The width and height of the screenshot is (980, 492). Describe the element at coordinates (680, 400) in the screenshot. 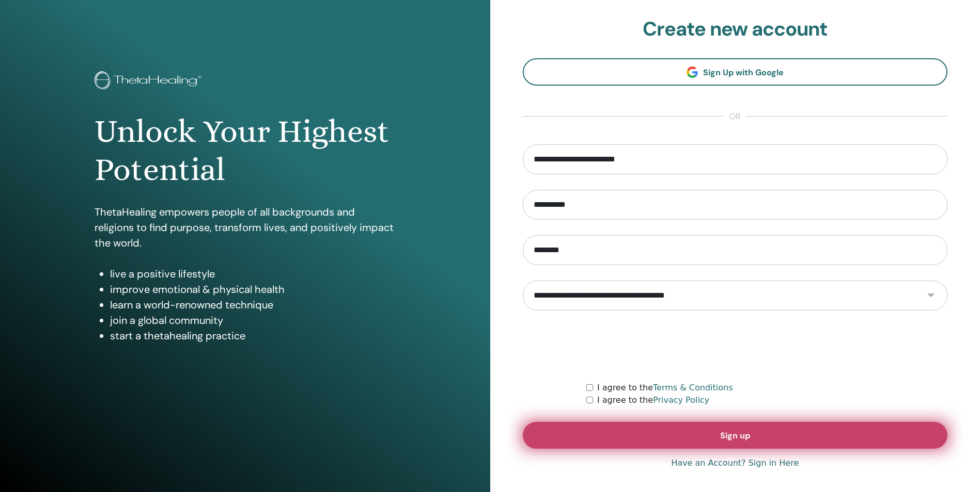

I see `a: Privacy Policy` at that location.